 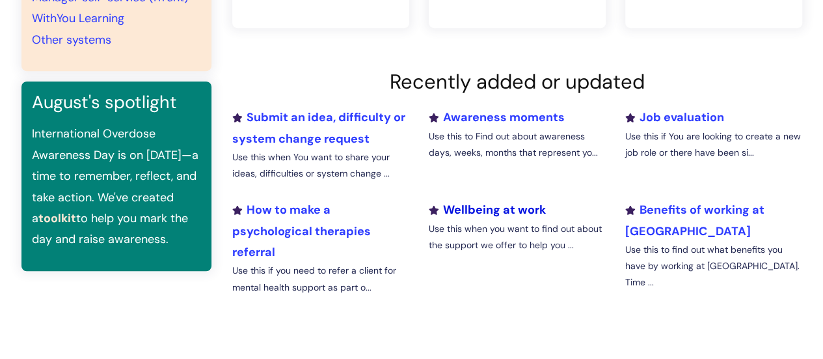 I want to click on a: toolkit, so click(x=57, y=218).